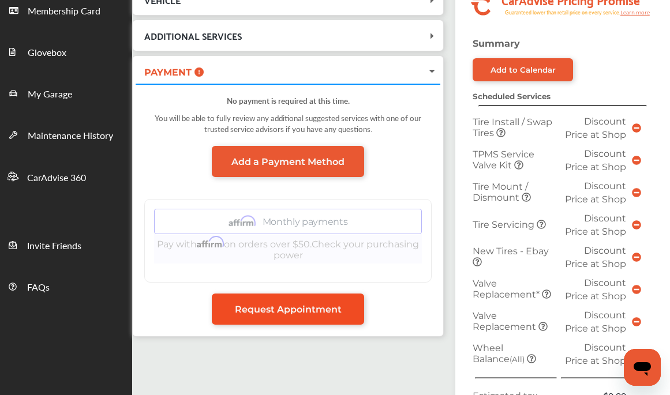 This screenshot has height=395, width=670. Describe the element at coordinates (500, 192) in the screenshot. I see `span: Tire Mount / Dismount` at that location.